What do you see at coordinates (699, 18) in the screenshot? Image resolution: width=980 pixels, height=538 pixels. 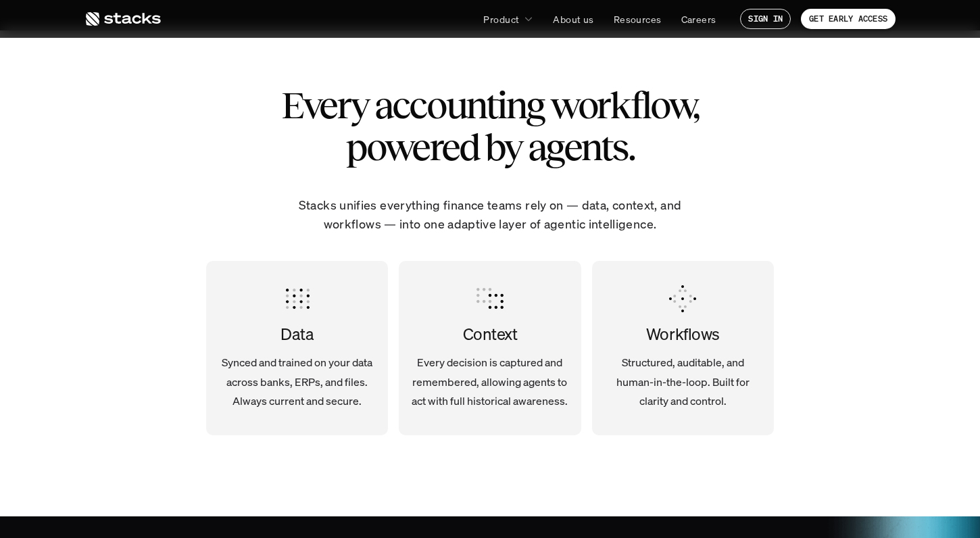 I see `p: Careers` at bounding box center [699, 18].